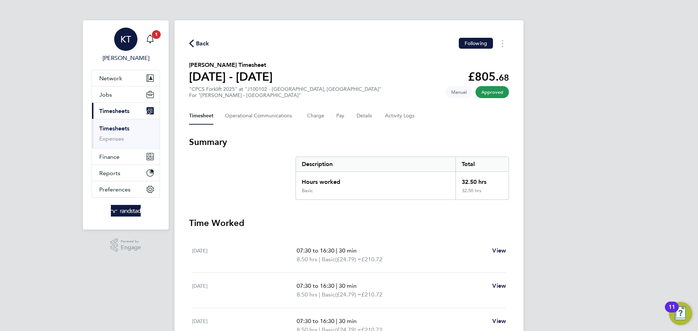 This screenshot has height=331, width=698. Describe the element at coordinates (503, 43) in the screenshot. I see `button: Timesheets Menu` at that location.